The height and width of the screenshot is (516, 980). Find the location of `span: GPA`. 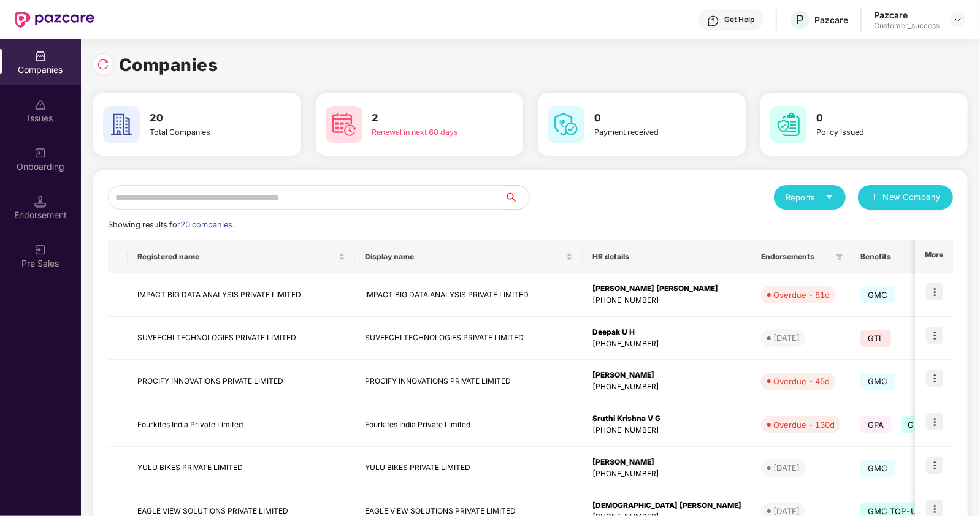

span: GPA is located at coordinates (876, 425).